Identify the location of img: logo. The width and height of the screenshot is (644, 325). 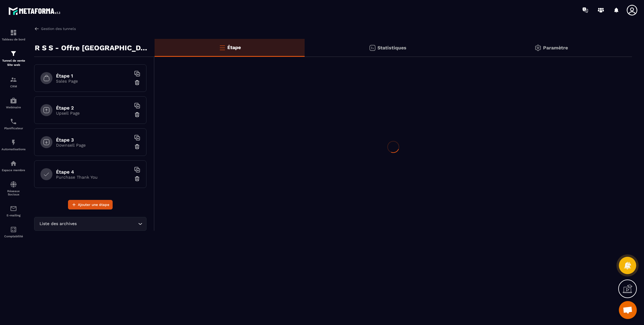
(35, 11).